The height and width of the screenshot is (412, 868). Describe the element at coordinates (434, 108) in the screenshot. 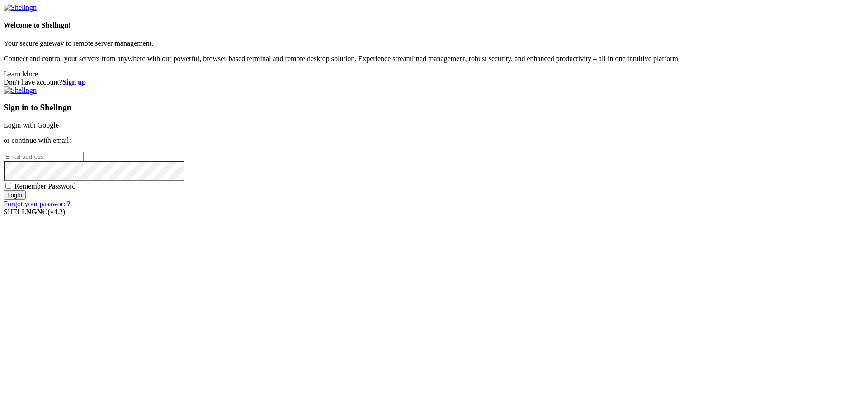

I see `h3: Sign in to Shellngn` at that location.